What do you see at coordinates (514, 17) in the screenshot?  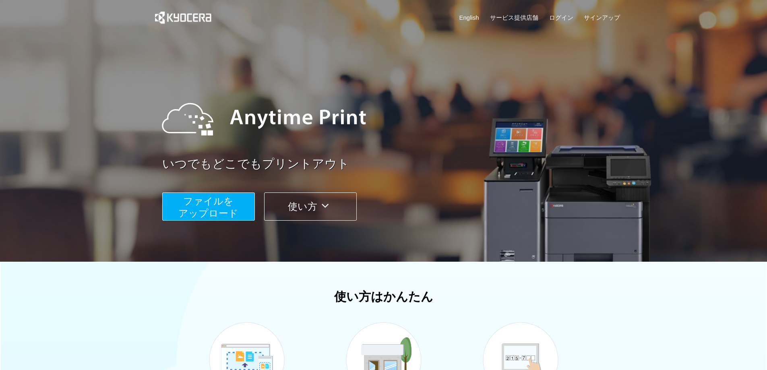 I see `a: サービス提供店舗` at bounding box center [514, 17].